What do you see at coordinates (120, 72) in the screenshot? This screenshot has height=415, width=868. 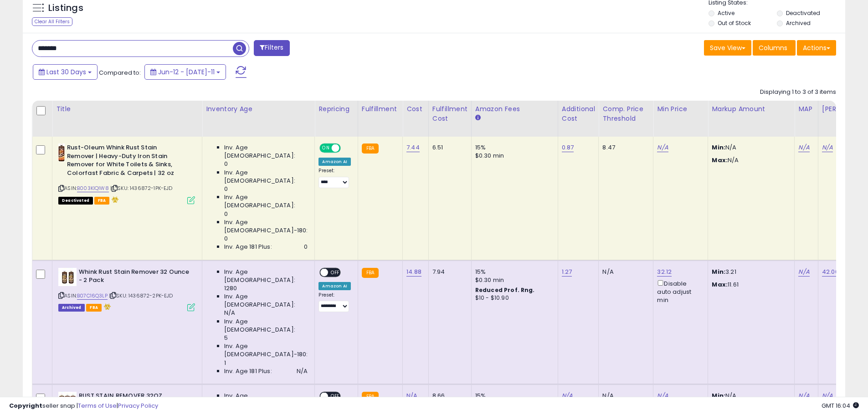 I see `span: Compared to:` at bounding box center [120, 72].